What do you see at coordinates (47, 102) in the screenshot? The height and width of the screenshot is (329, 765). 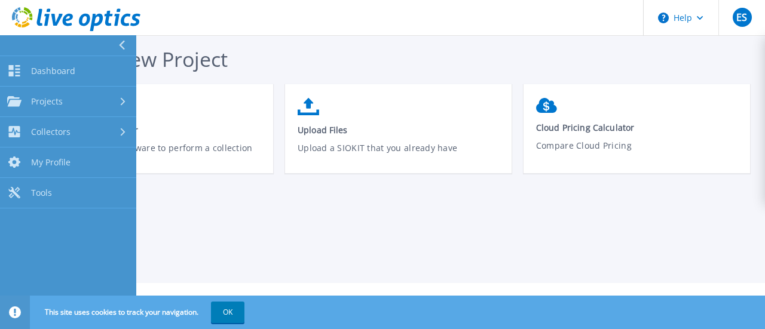 I see `span: Projects` at bounding box center [47, 102].